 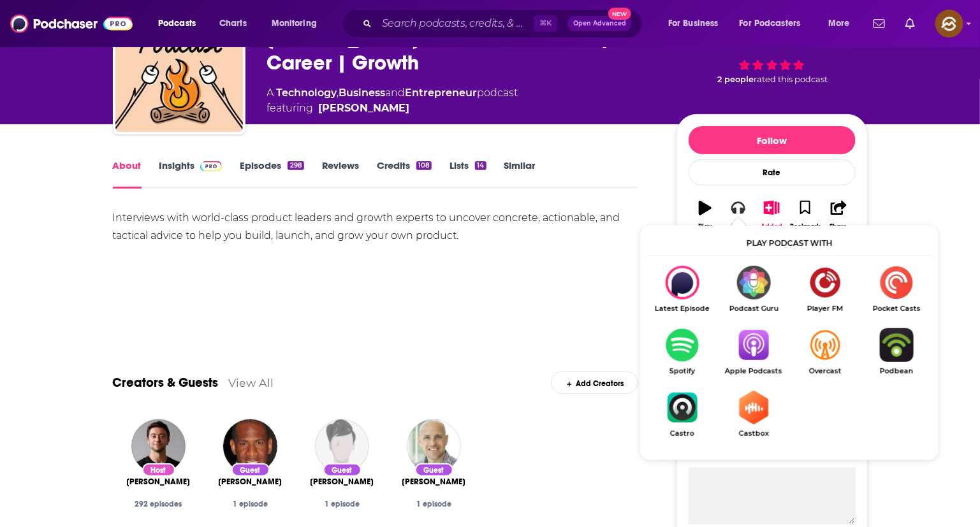 What do you see at coordinates (441, 92) in the screenshot?
I see `a: Entrepreneur` at bounding box center [441, 92].